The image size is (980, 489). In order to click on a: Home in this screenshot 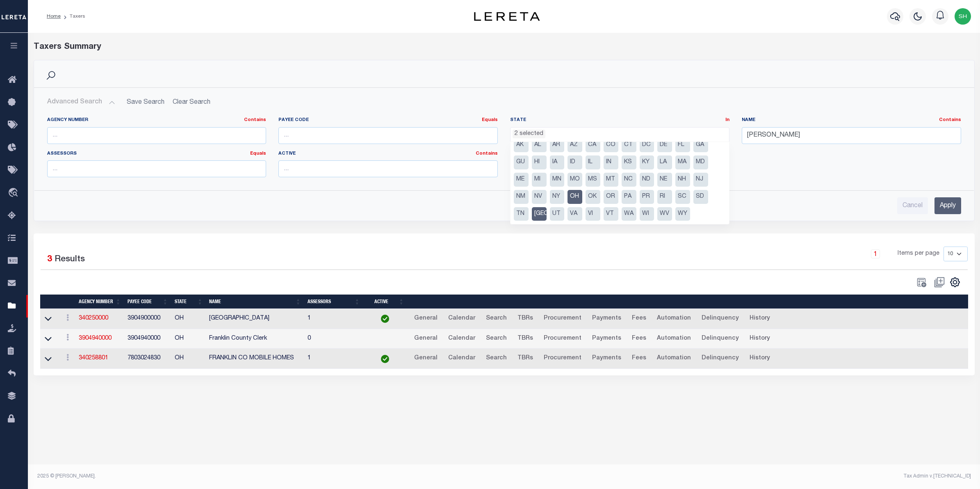, I will do `click(54, 17)`.